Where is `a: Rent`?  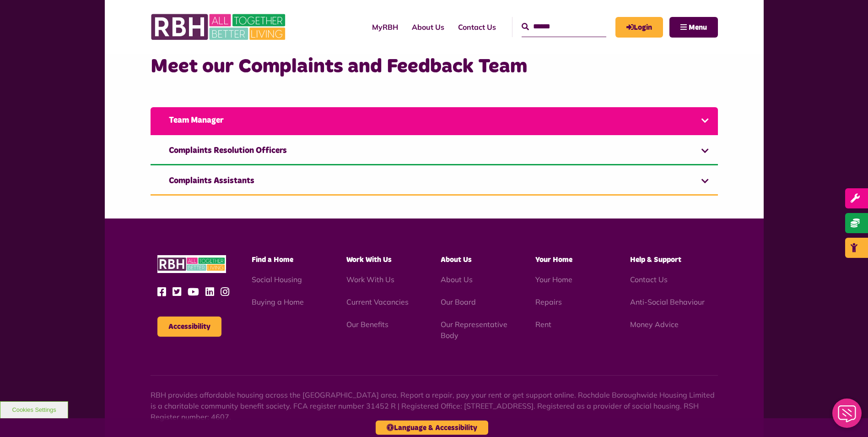
a: Rent is located at coordinates (543, 324).